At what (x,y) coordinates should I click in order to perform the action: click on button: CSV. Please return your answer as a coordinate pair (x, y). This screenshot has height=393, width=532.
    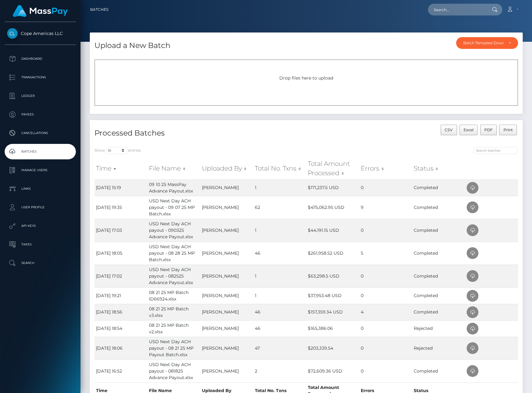
    Looking at the image, I should click on (449, 130).